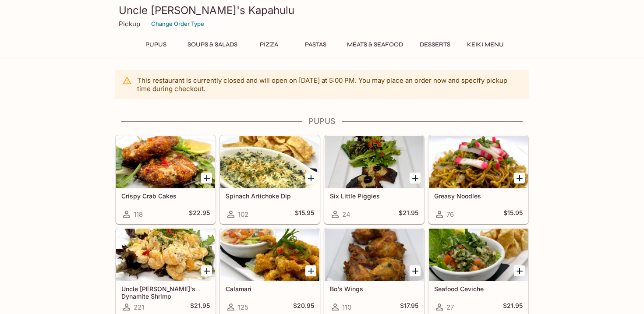 The height and width of the screenshot is (314, 644). I want to click on button: Add Greasy Noodles, so click(519, 178).